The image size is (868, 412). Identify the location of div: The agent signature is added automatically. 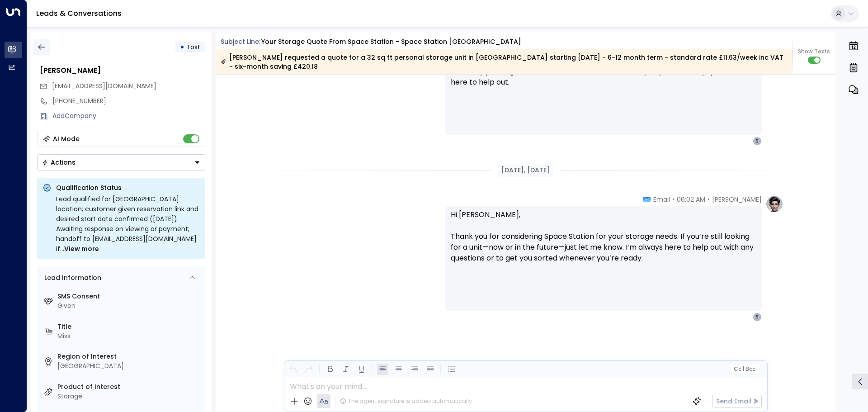
(406, 401).